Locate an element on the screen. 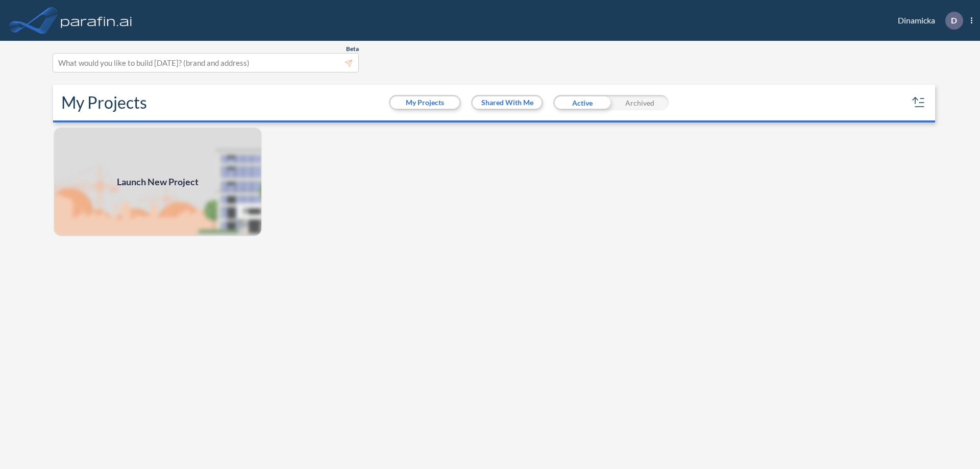  button: sort is located at coordinates (919, 103).